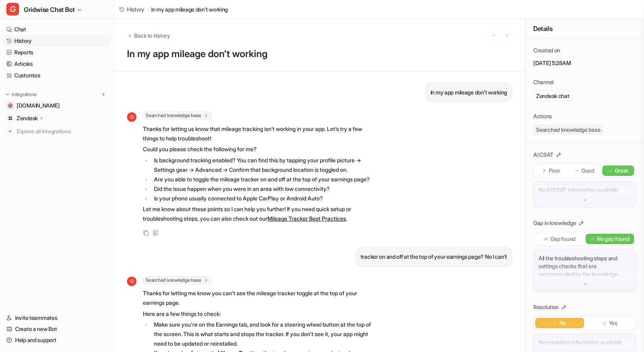  I want to click on button: Integrations, so click(21, 95).